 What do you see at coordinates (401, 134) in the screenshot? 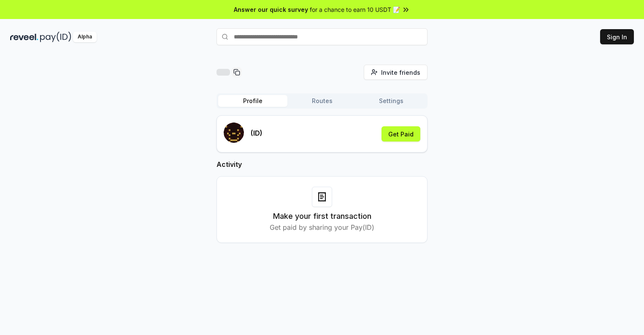
I see `button: Get Paid` at bounding box center [401, 134].